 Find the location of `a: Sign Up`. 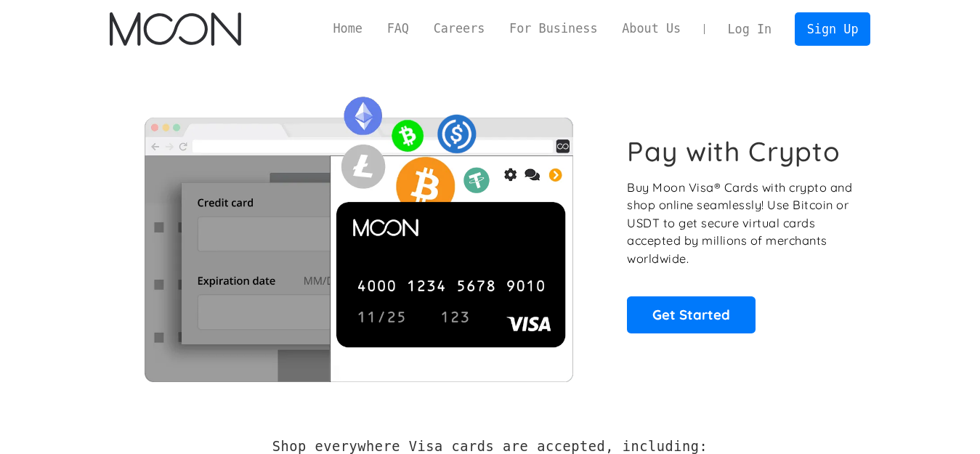

a: Sign Up is located at coordinates (833, 29).